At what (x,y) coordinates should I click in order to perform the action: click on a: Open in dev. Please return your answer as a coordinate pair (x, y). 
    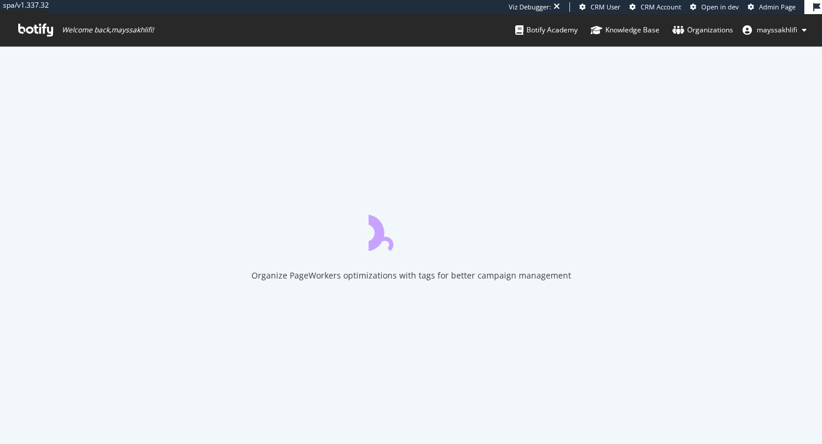
    Looking at the image, I should click on (714, 7).